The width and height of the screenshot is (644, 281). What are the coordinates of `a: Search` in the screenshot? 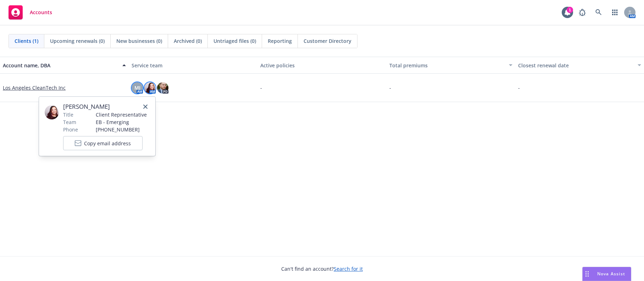 It's located at (599, 12).